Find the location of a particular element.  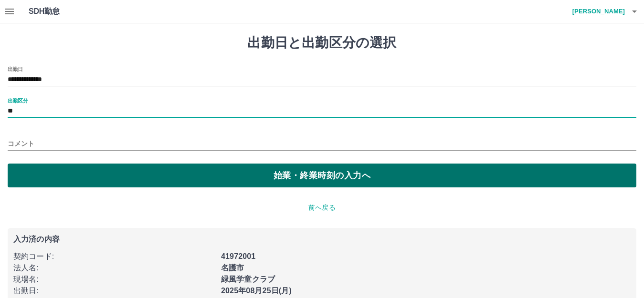

p: 法人名 : is located at coordinates (114, 268).